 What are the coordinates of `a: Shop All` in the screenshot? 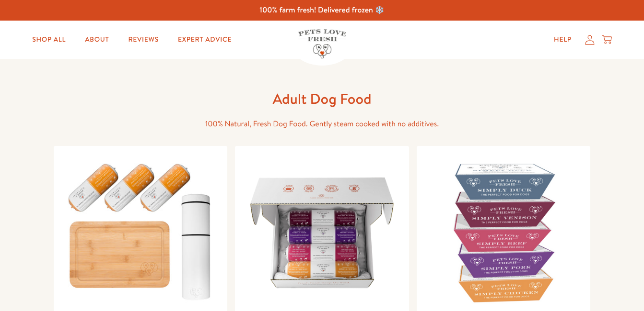 It's located at (49, 40).